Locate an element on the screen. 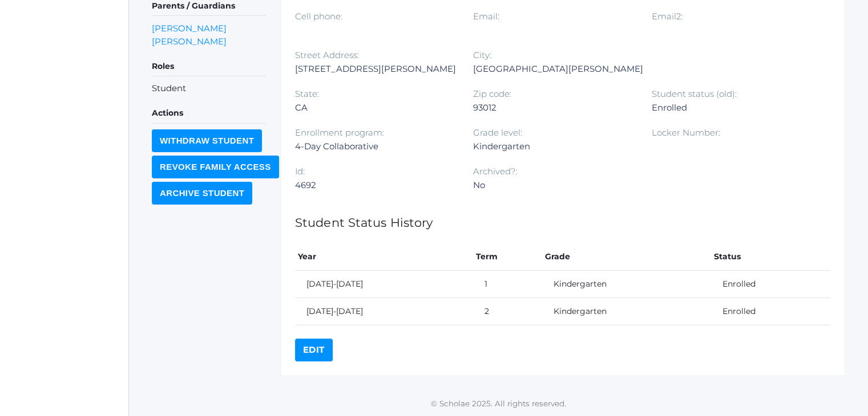  div: 4-Day Collaborative is located at coordinates (376, 147).